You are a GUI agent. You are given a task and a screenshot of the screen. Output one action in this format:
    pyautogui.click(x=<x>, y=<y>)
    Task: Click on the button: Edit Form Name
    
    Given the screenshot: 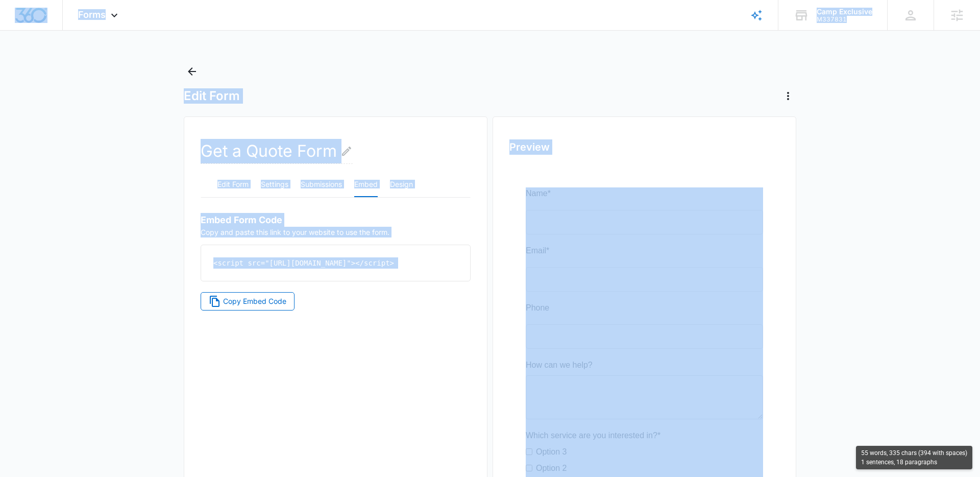 What is the action you would take?
    pyautogui.click(x=347, y=151)
    